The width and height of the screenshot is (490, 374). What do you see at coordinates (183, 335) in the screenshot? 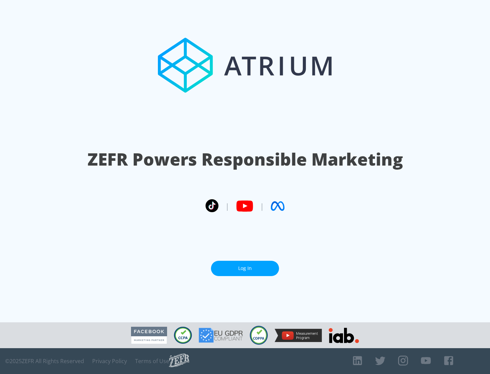
I see `img: CCPA Compliant` at bounding box center [183, 335].